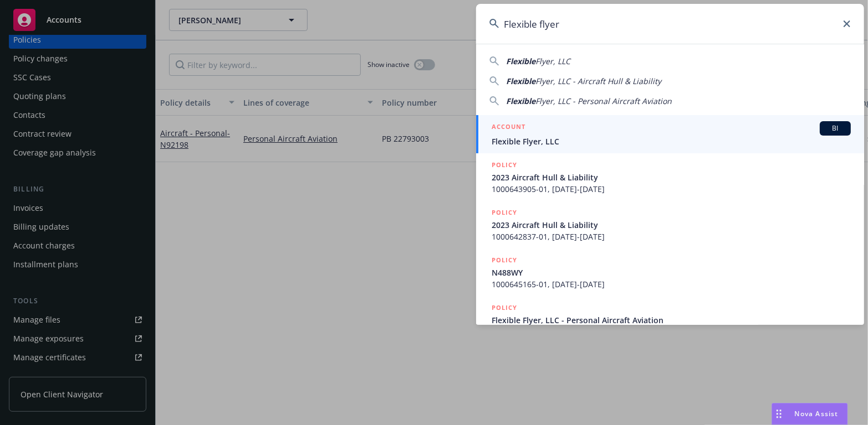  What do you see at coordinates (670, 134) in the screenshot?
I see `a: ACCOUNTBIFlexible Flyer, LLC` at bounding box center [670, 134].